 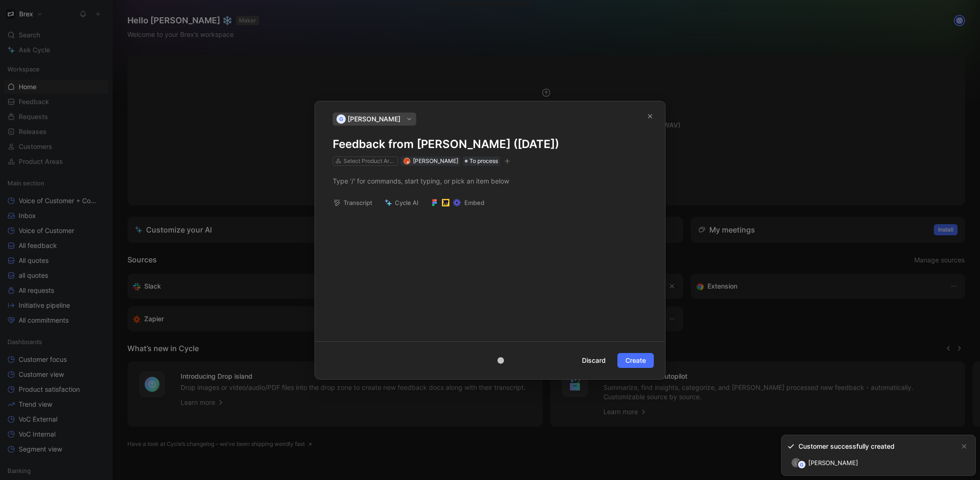 I want to click on button: Embed, so click(x=458, y=203).